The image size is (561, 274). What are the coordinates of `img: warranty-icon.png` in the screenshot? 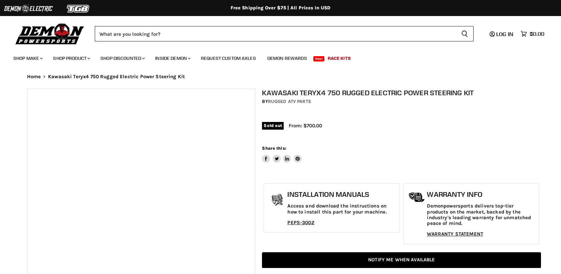 It's located at (417, 197).